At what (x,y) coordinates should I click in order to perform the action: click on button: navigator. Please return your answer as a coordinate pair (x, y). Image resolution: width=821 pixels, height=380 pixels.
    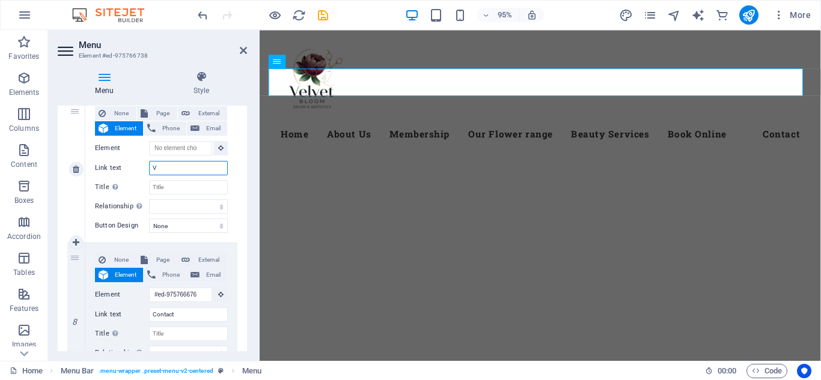
    Looking at the image, I should click on (674, 15).